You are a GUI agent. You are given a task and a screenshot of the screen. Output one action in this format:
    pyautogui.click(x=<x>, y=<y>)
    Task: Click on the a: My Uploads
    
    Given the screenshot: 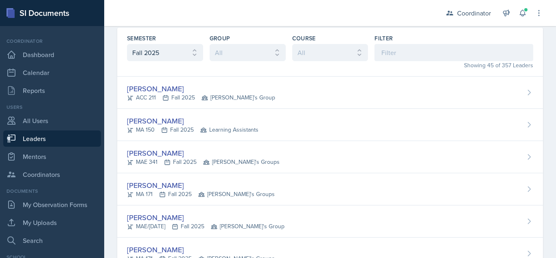 What is the action you would take?
    pyautogui.click(x=52, y=222)
    